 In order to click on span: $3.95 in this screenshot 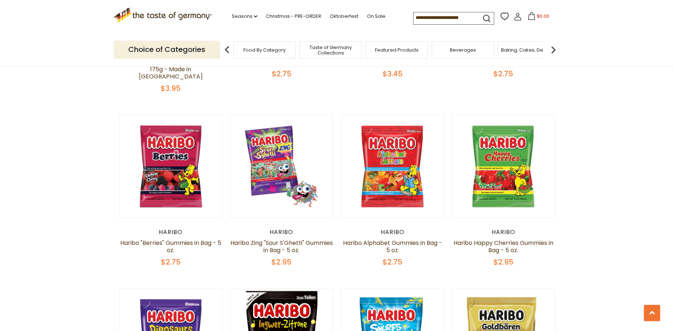, I will do `click(170, 88)`.